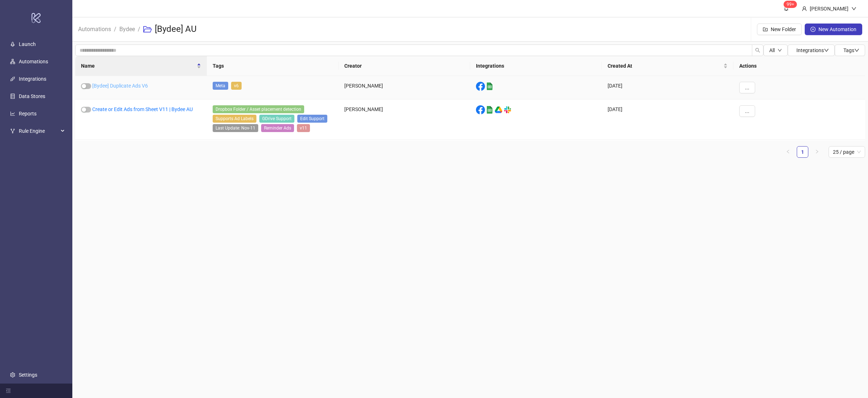  What do you see at coordinates (786, 9) in the screenshot?
I see `span: bell` at bounding box center [786, 9].